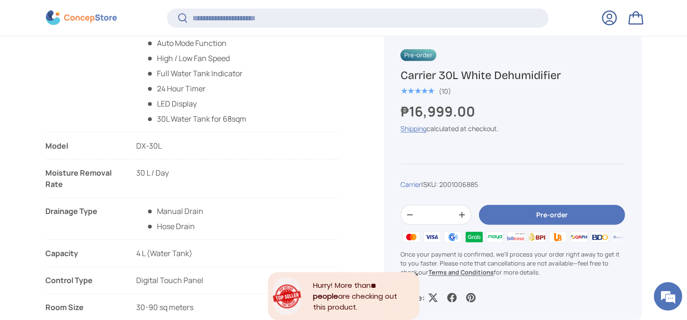 The width and height of the screenshot is (687, 320). I want to click on img: bdo, so click(600, 236).